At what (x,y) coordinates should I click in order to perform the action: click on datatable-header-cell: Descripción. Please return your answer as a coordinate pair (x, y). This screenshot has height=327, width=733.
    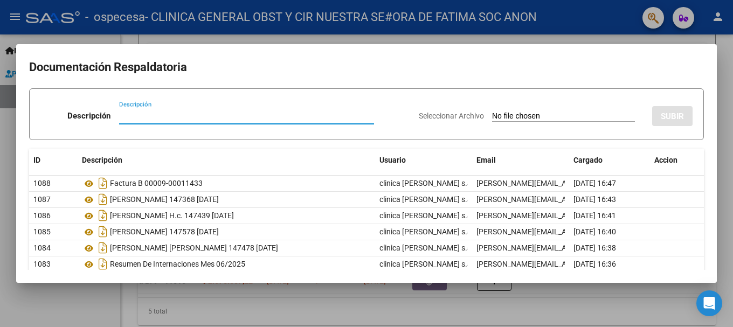
    Looking at the image, I should click on (226, 160).